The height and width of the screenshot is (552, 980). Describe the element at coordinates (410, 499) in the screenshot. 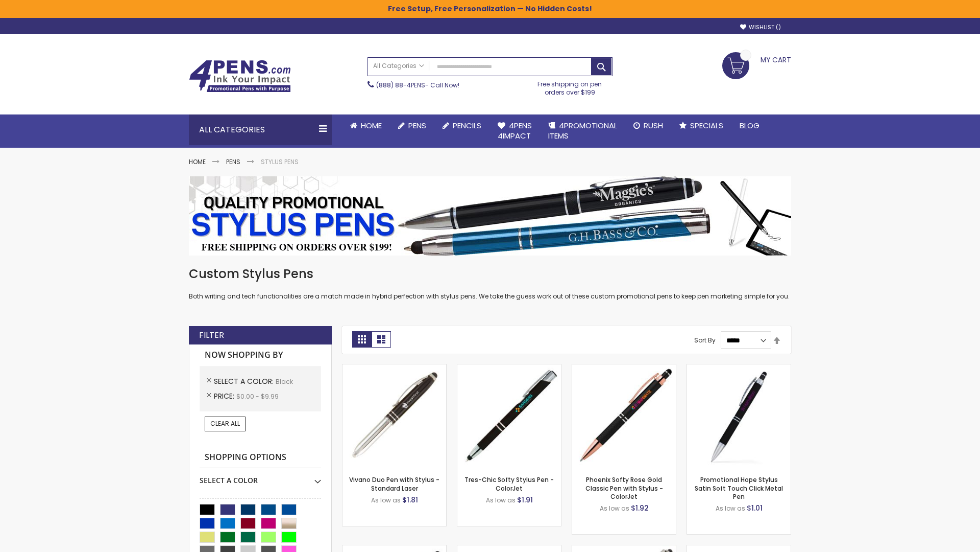

I see `span: $1.81` at that location.